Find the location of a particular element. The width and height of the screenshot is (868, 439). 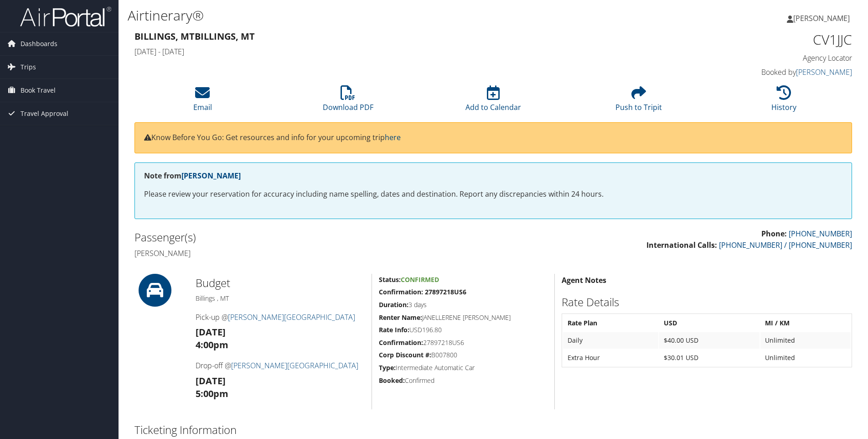

h2: Rate Details is located at coordinates (707, 302).